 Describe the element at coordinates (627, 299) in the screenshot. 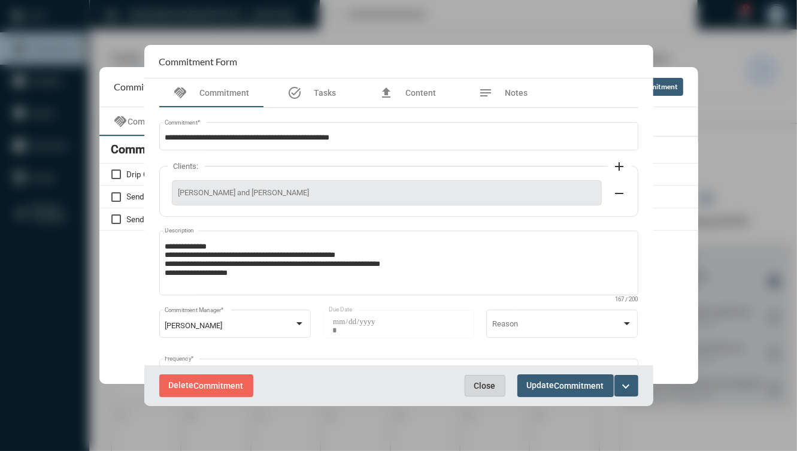

I see `mat-hint: 167 / 200` at that location.